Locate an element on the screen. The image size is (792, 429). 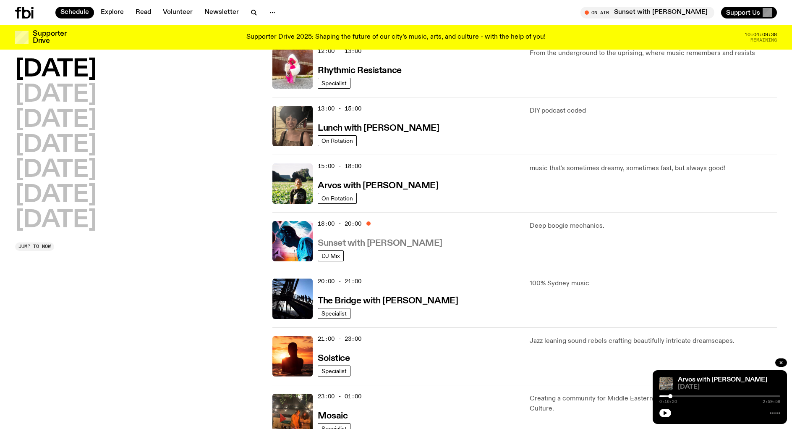
img: Simon Caldwell stands side on, looking downwards. He has headphones on. Behind him is a brightly ... is located at coordinates (293, 241).